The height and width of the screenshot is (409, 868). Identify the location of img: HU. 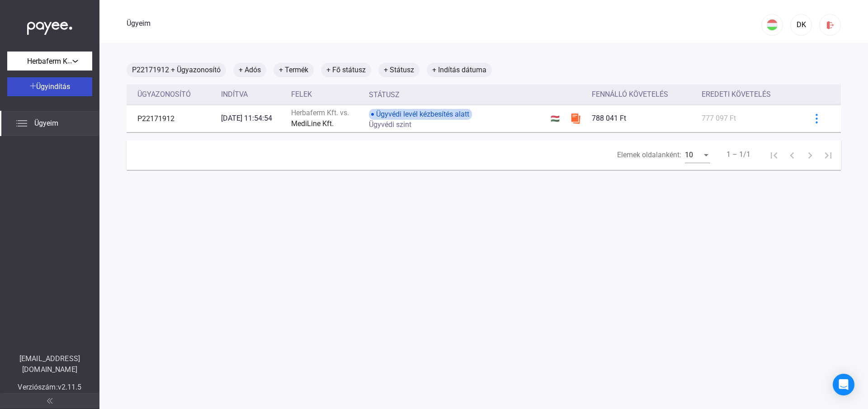
(773, 25).